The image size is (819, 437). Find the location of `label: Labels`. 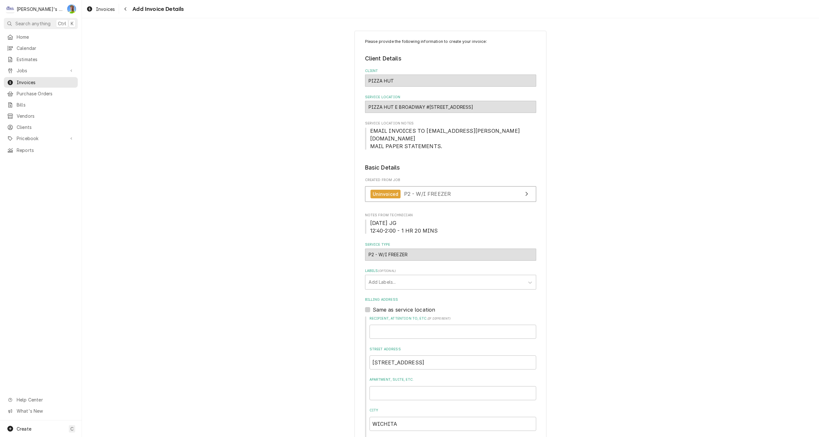

label: Labels is located at coordinates (451, 271).